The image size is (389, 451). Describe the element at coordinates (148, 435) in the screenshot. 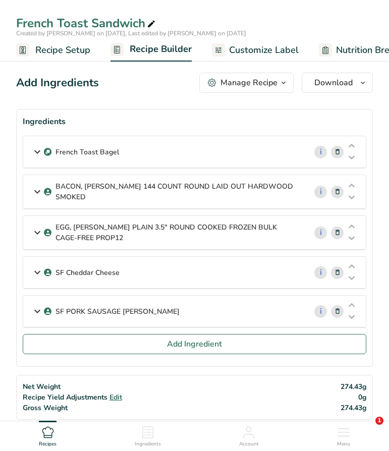

I see `a: Ingredients` at that location.